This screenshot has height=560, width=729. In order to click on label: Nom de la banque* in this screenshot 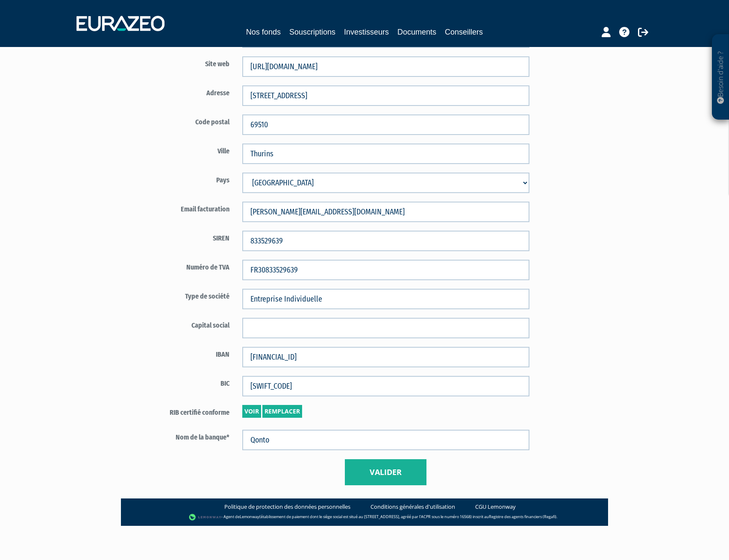, I will do `click(186, 436)`.